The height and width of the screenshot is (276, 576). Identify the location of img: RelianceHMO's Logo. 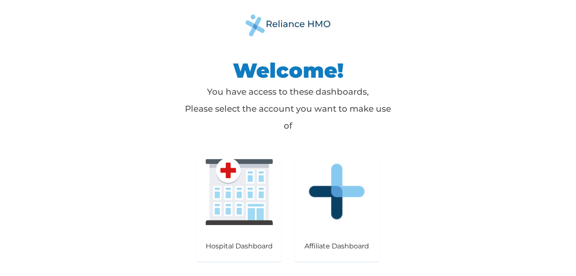
(288, 25).